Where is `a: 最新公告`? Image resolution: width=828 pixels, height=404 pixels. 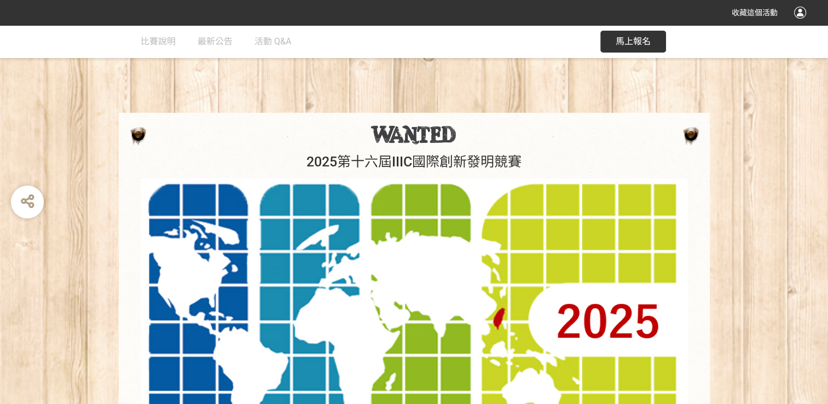
a: 最新公告 is located at coordinates (215, 42).